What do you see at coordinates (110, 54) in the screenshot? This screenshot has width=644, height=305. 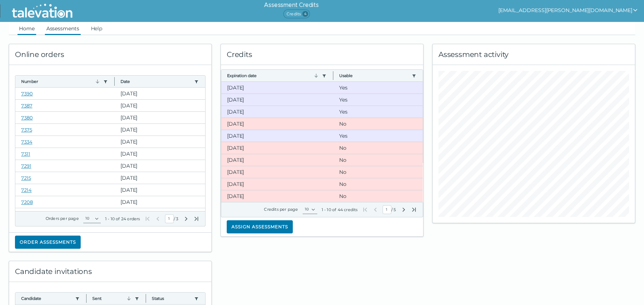 I see `div: Online orders` at bounding box center [110, 54].